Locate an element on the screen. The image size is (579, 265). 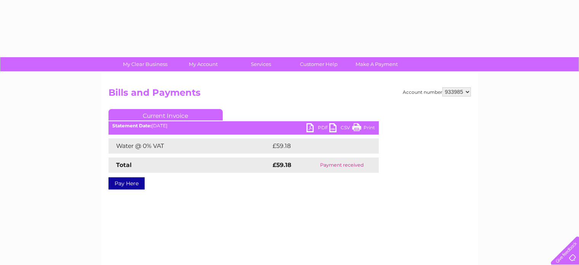
td: £59.18 is located at coordinates (317, 146).